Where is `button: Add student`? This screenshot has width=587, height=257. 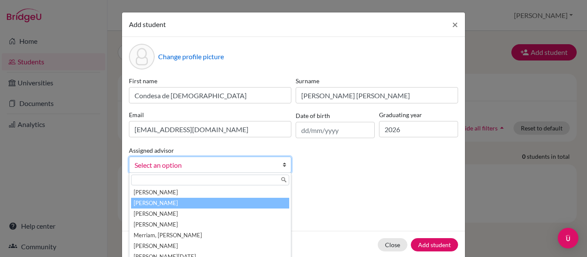 button: Add student is located at coordinates (434, 245).